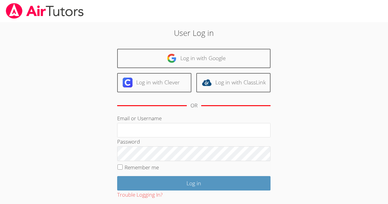 The height and width of the screenshot is (204, 388). Describe the element at coordinates (207, 82) in the screenshot. I see `img: classlink-logo-d6bb404cc1216ec64c9a2012d9dc4662098be43eaf13dc465df04b49fa7ab582.svg` at that location.